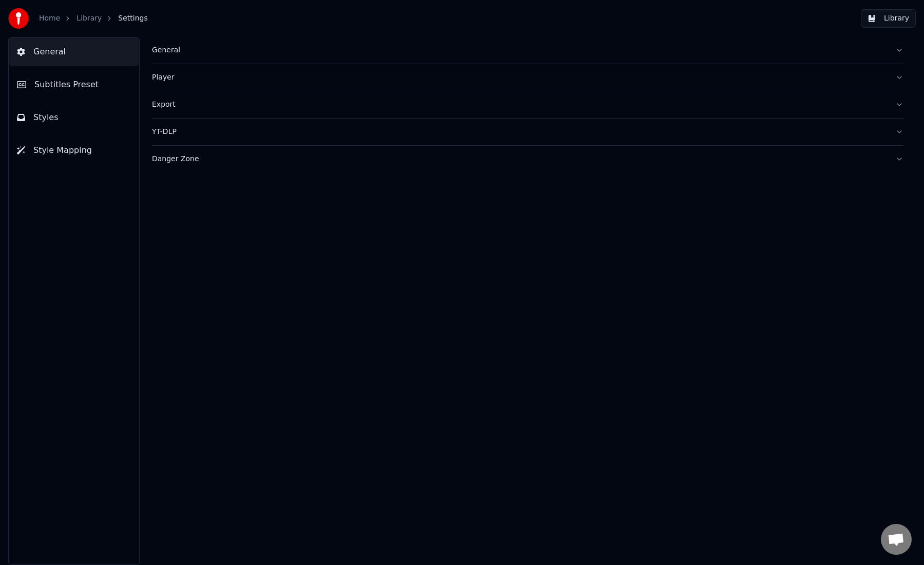  What do you see at coordinates (89, 19) in the screenshot?
I see `a: Library` at bounding box center [89, 19].